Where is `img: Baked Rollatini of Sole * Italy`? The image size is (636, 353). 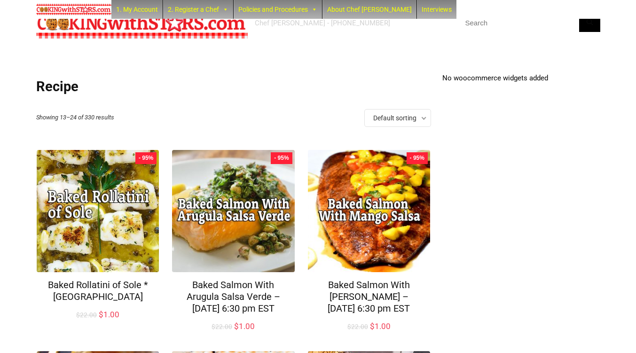 img: Baked Rollatini of Sole * Italy is located at coordinates (98, 211).